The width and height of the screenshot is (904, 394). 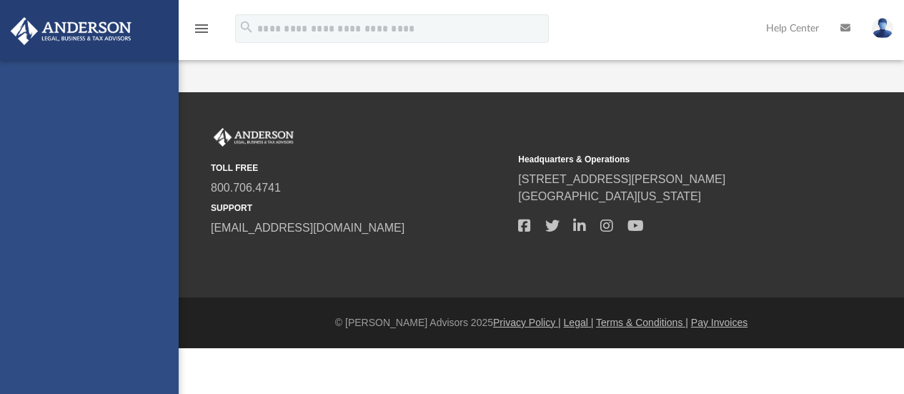 I want to click on a: Terms & Conditions |, so click(x=641, y=322).